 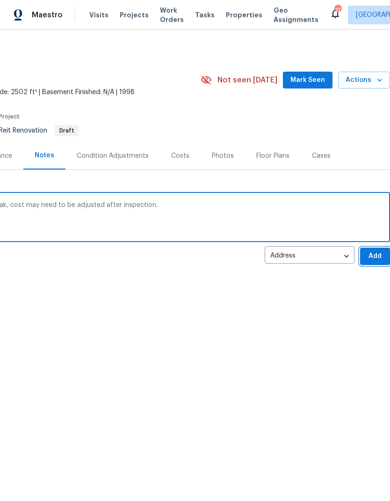 What do you see at coordinates (308, 80) in the screenshot?
I see `span: Mark Seen` at bounding box center [308, 80].